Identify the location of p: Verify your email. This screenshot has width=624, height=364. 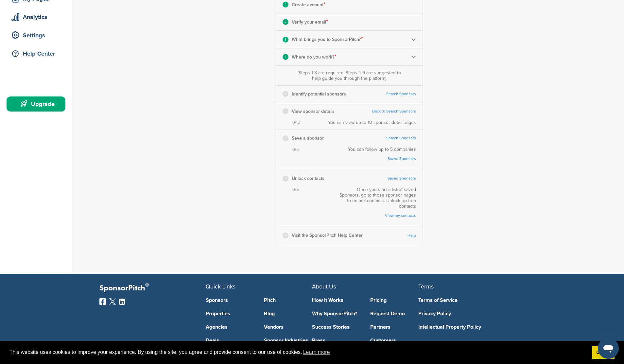
(310, 22).